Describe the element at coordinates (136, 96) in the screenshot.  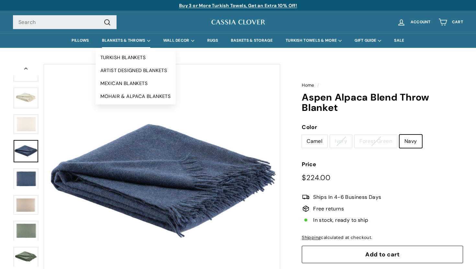
I see `a: MOHAIR & ALPACA BLANKETS` at that location.